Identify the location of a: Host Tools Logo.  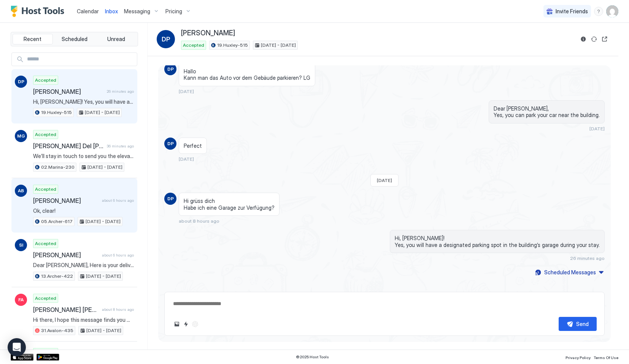
(39, 11).